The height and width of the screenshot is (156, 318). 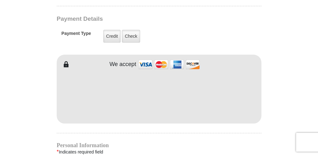 What do you see at coordinates (159, 152) in the screenshot?
I see `div: Indicates required field` at bounding box center [159, 152].